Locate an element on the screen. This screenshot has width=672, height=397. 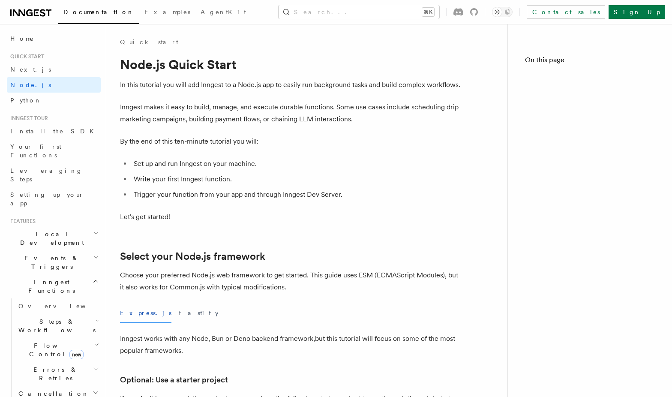
span: Features is located at coordinates (21, 221).